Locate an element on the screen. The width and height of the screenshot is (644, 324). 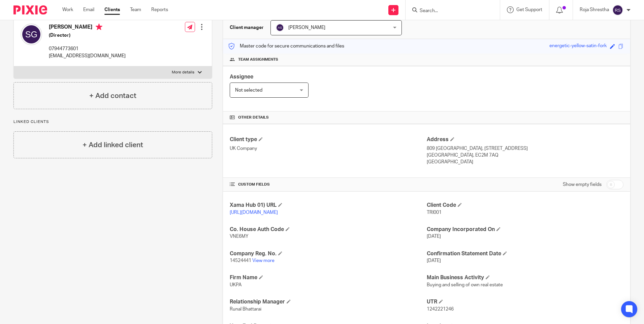
h4: Main Business Activity is located at coordinates (525, 277).